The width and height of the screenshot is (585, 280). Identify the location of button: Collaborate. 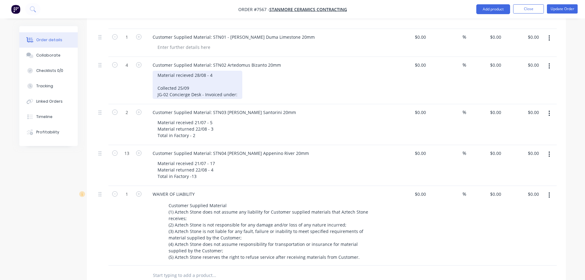
(49, 55).